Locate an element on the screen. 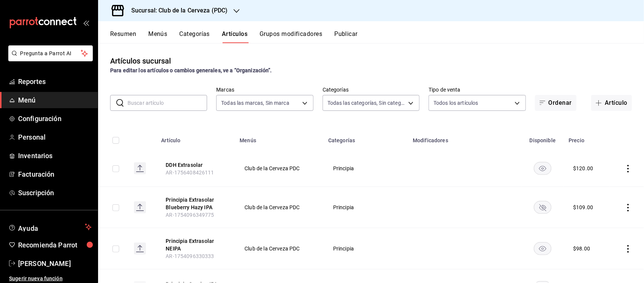 The width and height of the screenshot is (644, 283). span: Facturación is located at coordinates (55, 174).